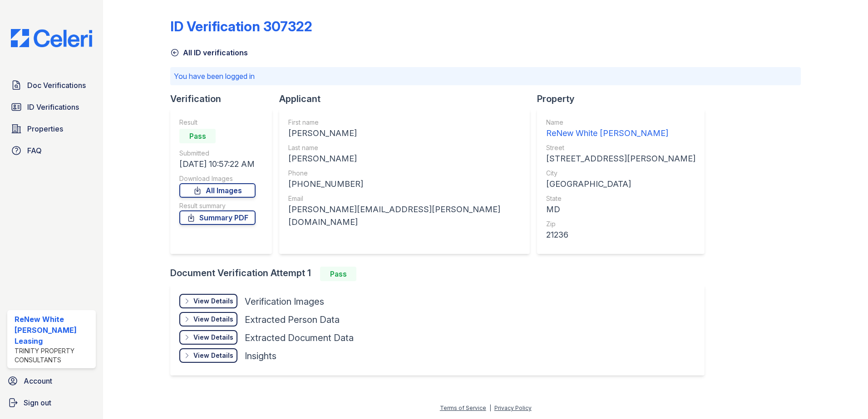 This screenshot has height=419, width=868. What do you see at coordinates (241, 27) in the screenshot?
I see `div: ID Verification 307322` at bounding box center [241, 27].